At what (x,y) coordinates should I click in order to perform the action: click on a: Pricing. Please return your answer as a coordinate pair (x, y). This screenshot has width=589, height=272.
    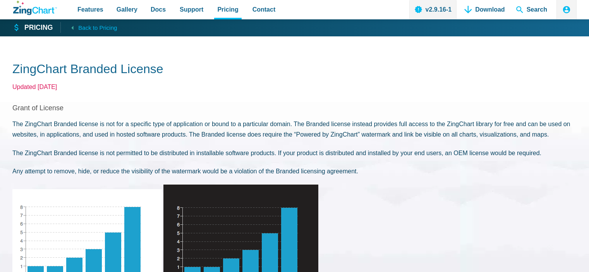
    Looking at the image, I should click on (33, 28).